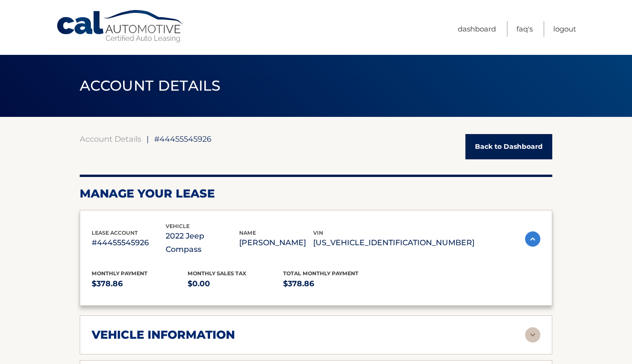  I want to click on img: accordion-active.svg, so click(533, 239).